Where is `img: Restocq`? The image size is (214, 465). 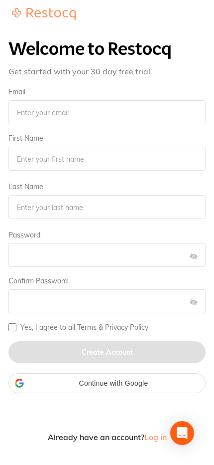 img: Restocq is located at coordinates (44, 14).